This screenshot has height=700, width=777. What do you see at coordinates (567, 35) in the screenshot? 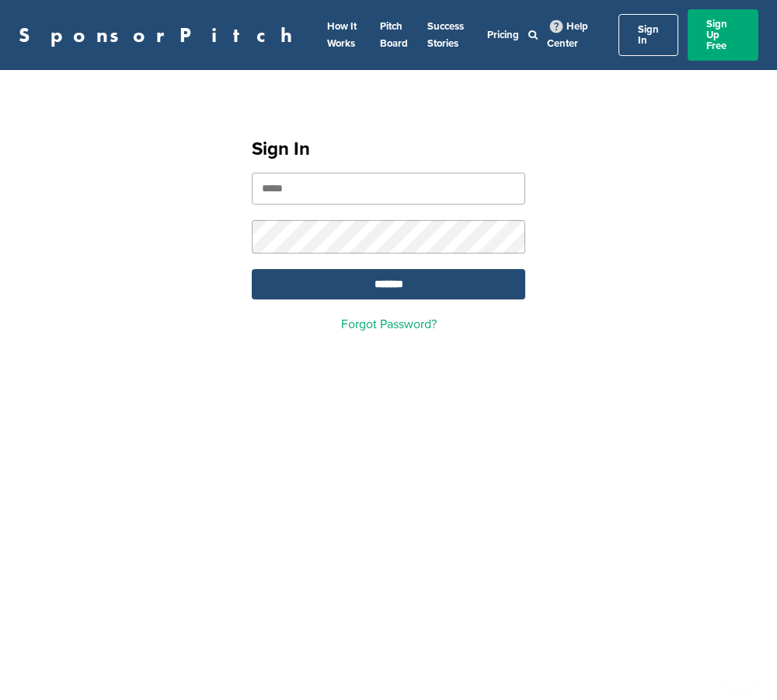
I see `a: Help Center` at bounding box center [567, 35].